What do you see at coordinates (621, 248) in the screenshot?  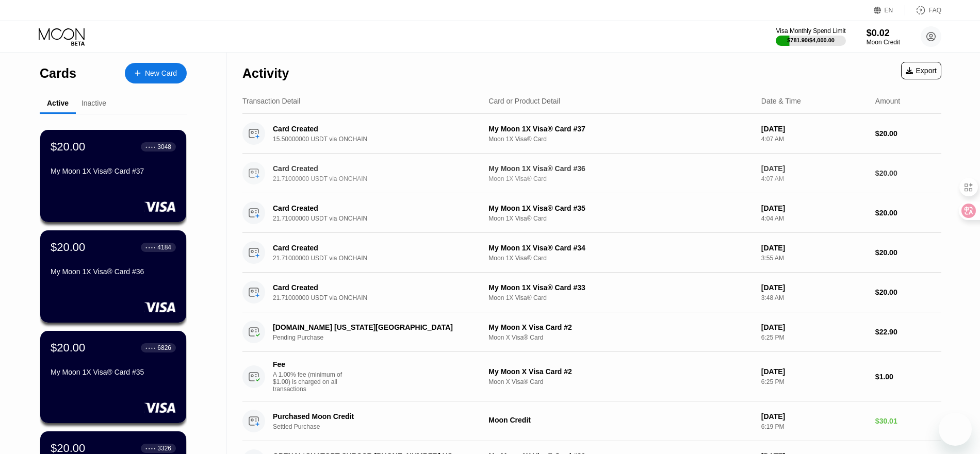 I see `div: My Moon 1X Visa® Card #34` at bounding box center [621, 248].